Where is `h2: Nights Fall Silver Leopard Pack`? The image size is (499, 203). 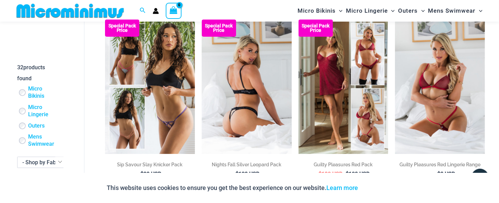 h2: Nights Fall Silver Leopard Pack is located at coordinates (247, 165).